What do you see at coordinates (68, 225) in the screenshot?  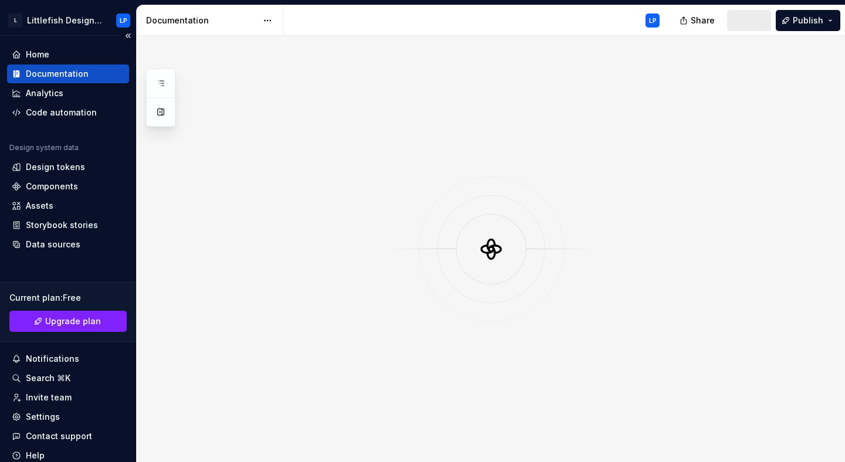 I see `a: Storybook stories` at bounding box center [68, 225].